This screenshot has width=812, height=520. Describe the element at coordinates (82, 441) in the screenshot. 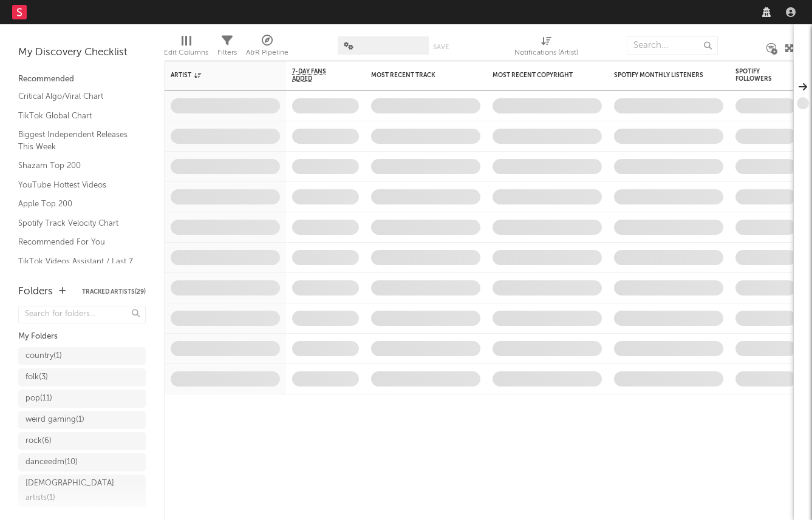

I see `a: rock(6)` at that location.